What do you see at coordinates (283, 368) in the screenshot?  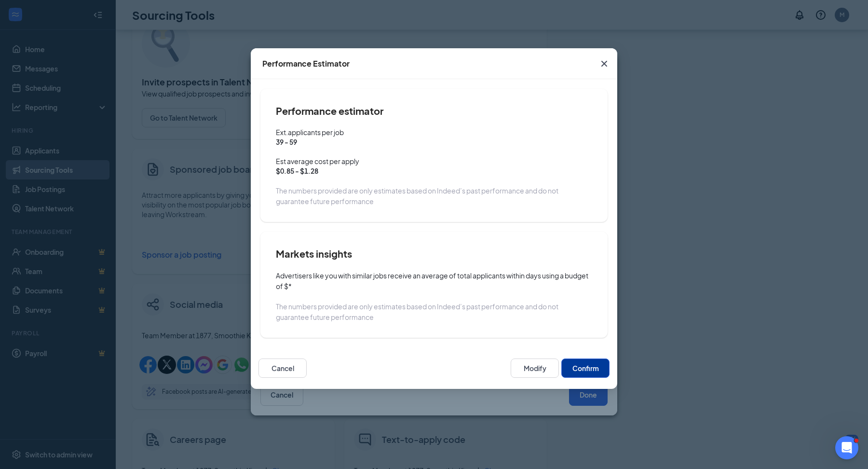 I see `button: Cancel` at bounding box center [283, 368].